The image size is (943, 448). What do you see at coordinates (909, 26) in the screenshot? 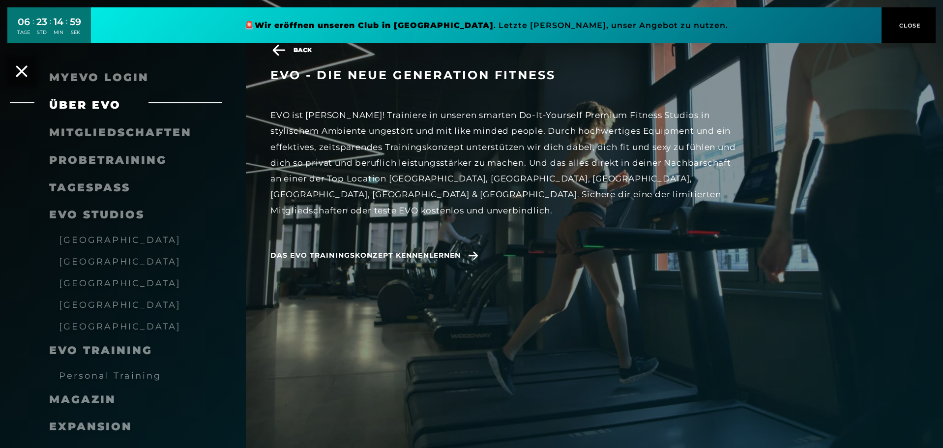
I see `span: CLOSE` at bounding box center [909, 26].